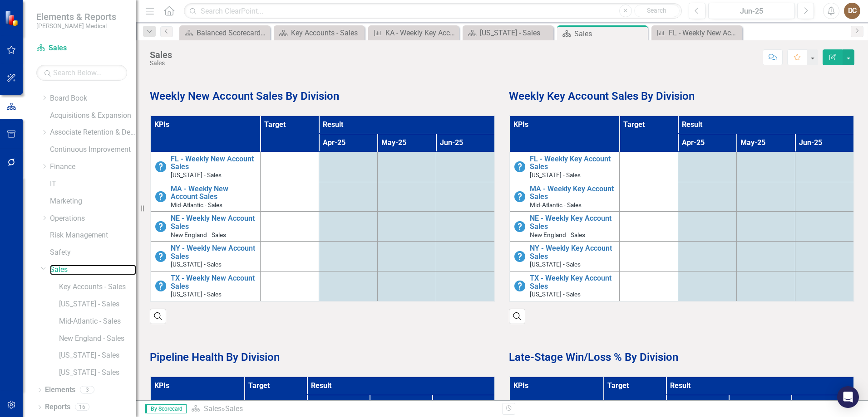 This screenshot has width=868, height=417. Describe the element at coordinates (93, 150) in the screenshot. I see `a: Continuous Improvement` at that location.